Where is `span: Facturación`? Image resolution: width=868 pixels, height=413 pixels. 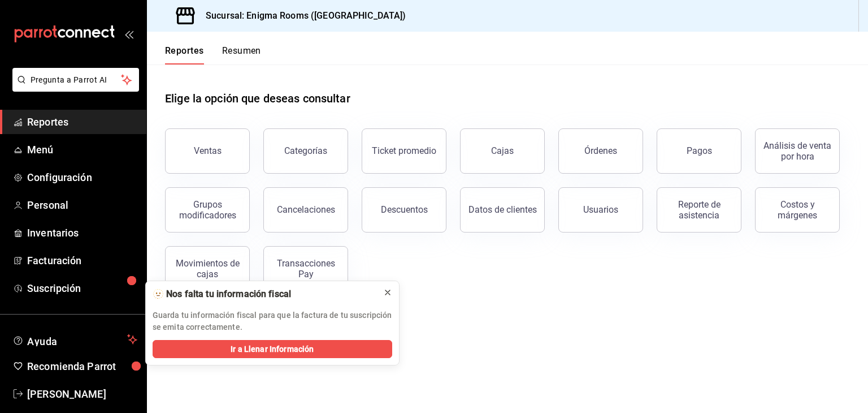
span: Facturación is located at coordinates (82, 260).